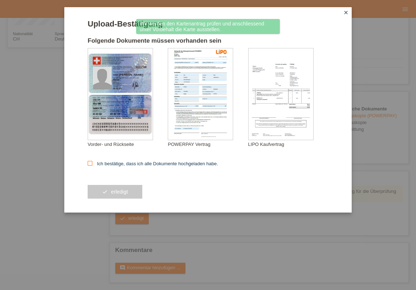 The height and width of the screenshot is (290, 416). Describe the element at coordinates (346, 13) in the screenshot. I see `i: close` at that location.